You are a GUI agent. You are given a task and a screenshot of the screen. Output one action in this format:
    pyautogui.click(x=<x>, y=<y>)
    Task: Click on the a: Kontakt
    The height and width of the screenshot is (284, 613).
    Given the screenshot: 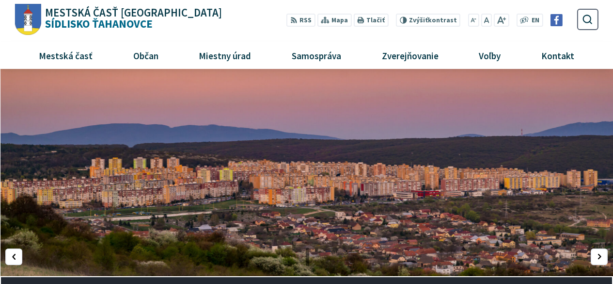 What is the action you would take?
    pyautogui.click(x=558, y=55)
    